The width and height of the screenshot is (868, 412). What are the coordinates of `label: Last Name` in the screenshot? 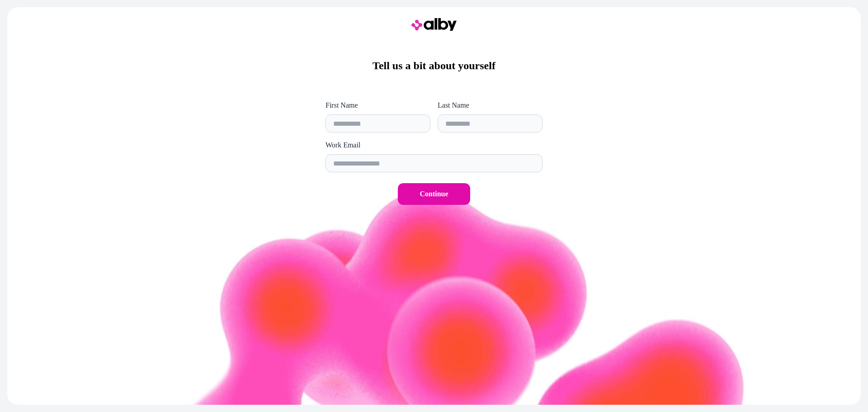 It's located at (454, 105).